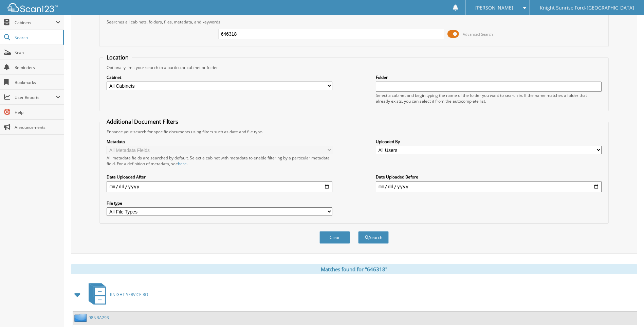 The image size is (644, 327). I want to click on label: Folder, so click(489, 77).